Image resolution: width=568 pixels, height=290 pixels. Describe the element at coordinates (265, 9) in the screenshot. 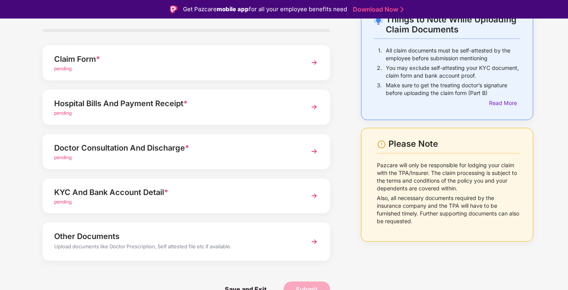

I see `div: Get Pazcare for all your employee benefits need` at that location.